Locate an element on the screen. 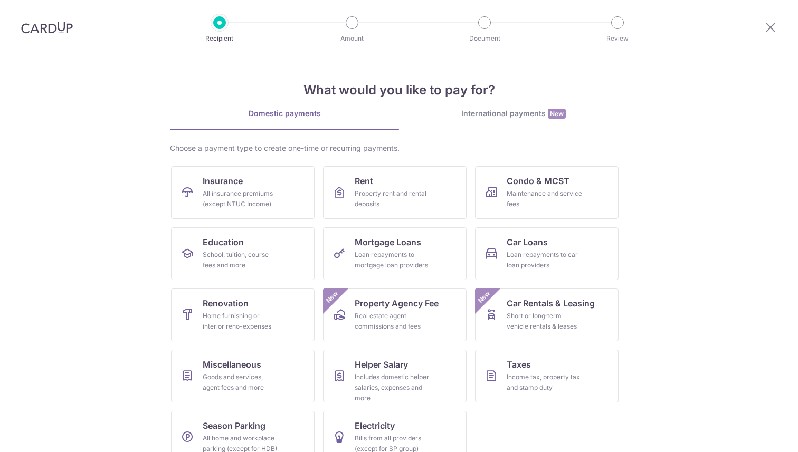 This screenshot has height=452, width=798. p: Recipient is located at coordinates (220, 39).